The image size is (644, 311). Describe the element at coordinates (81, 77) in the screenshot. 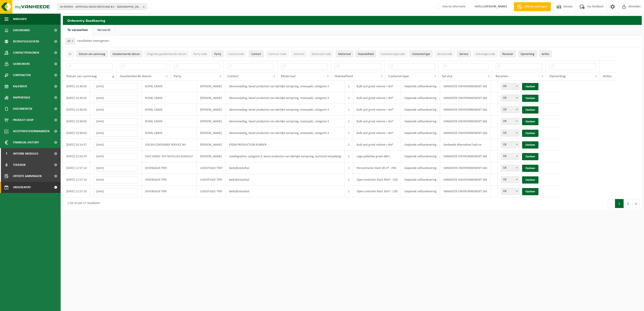

I see `span: Datum van aanvraag` at that location.